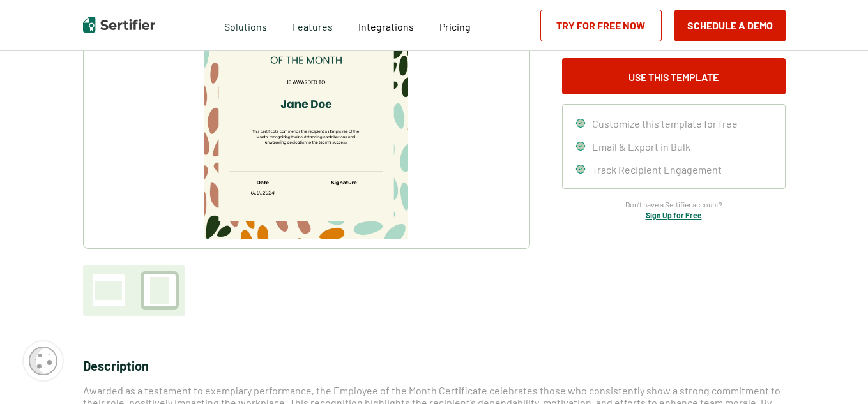 Image resolution: width=868 pixels, height=404 pixels. What do you see at coordinates (601, 25) in the screenshot?
I see `a: Try for Free Now` at bounding box center [601, 25].